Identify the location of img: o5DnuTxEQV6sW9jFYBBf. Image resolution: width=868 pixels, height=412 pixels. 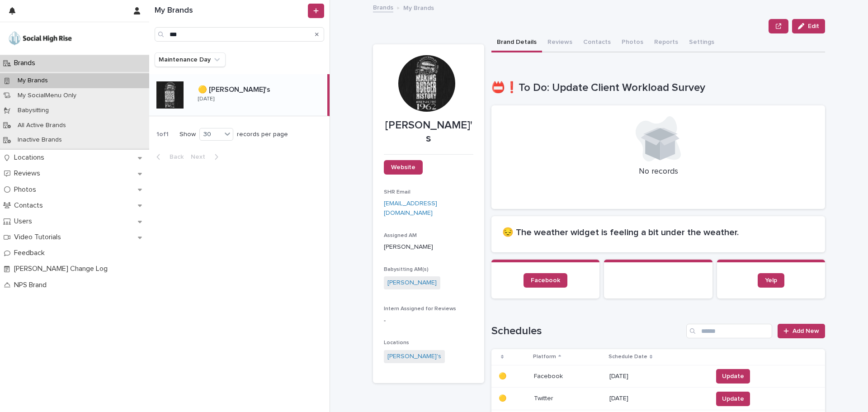
(40, 39).